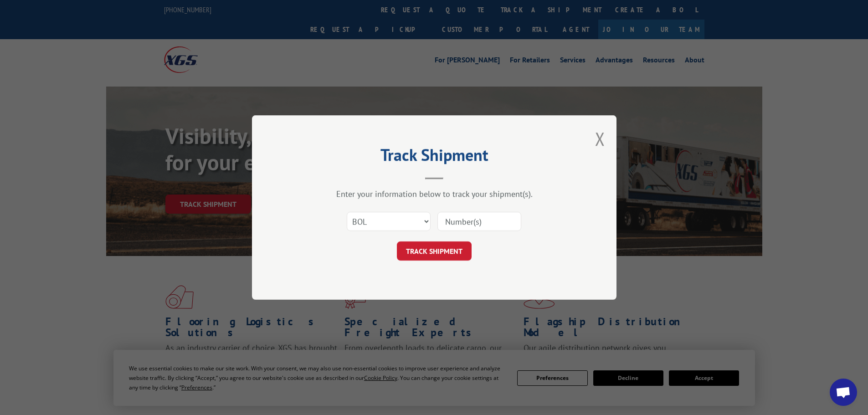 Image resolution: width=868 pixels, height=415 pixels. Describe the element at coordinates (479, 221) in the screenshot. I see `input: Number(s)` at that location.